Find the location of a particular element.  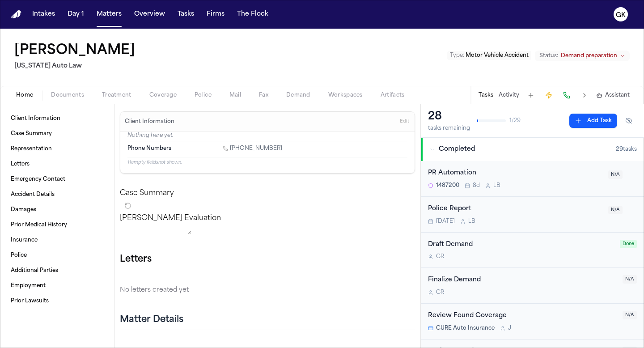

span: Demand preparation is located at coordinates (589, 56).